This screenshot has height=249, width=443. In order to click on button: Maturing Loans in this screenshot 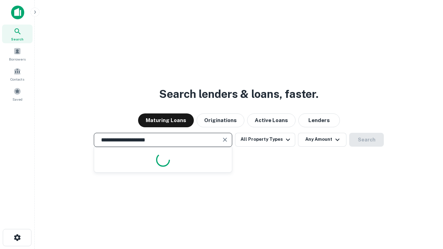, I will do `click(166, 120)`.